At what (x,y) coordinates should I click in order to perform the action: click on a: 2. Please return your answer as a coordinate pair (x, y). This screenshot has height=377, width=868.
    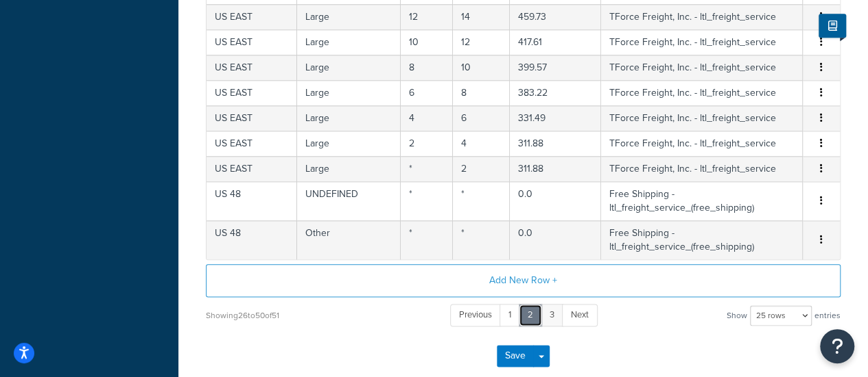
    Looking at the image, I should click on (530, 315).